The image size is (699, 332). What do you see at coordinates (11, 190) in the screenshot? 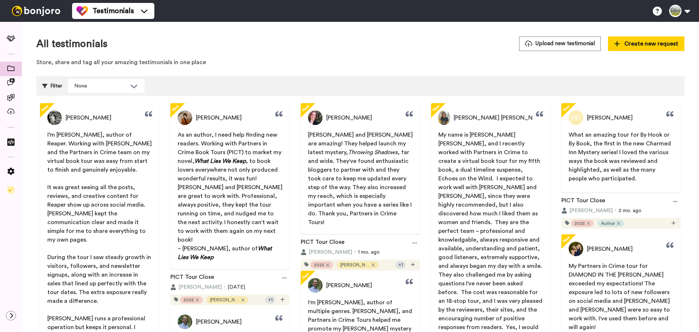
I see `img: Checklist.svg` at bounding box center [11, 190].